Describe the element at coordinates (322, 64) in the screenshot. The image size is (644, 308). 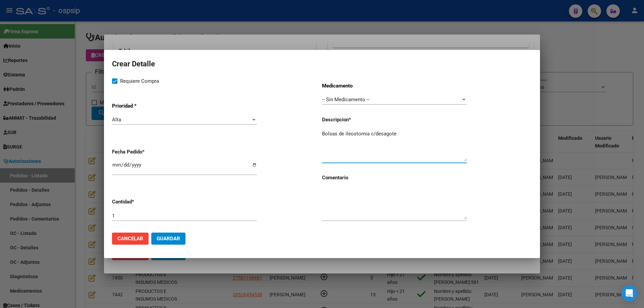
I see `h2: Crear Detalle` at that location.